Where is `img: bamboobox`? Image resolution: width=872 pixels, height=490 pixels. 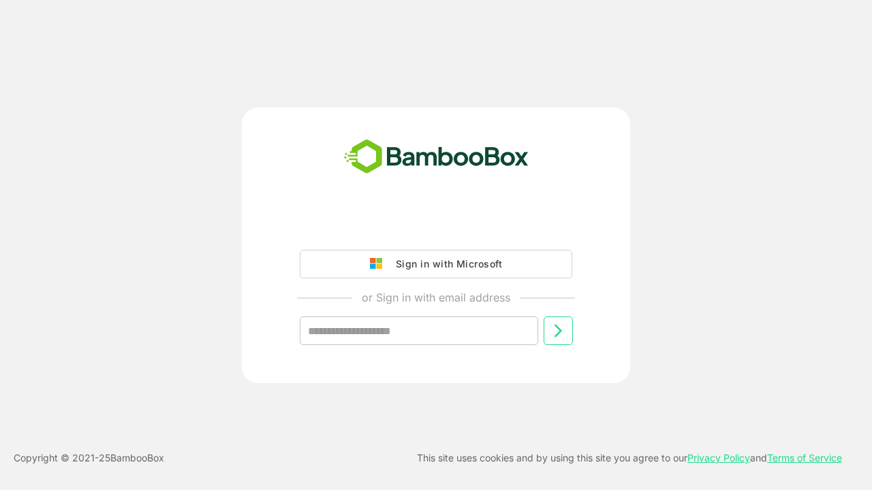 img: bamboobox is located at coordinates (436, 157).